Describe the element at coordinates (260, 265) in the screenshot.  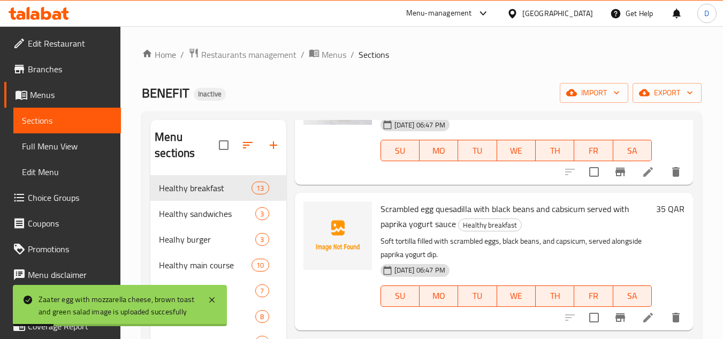
I see `span: 10` at that location.